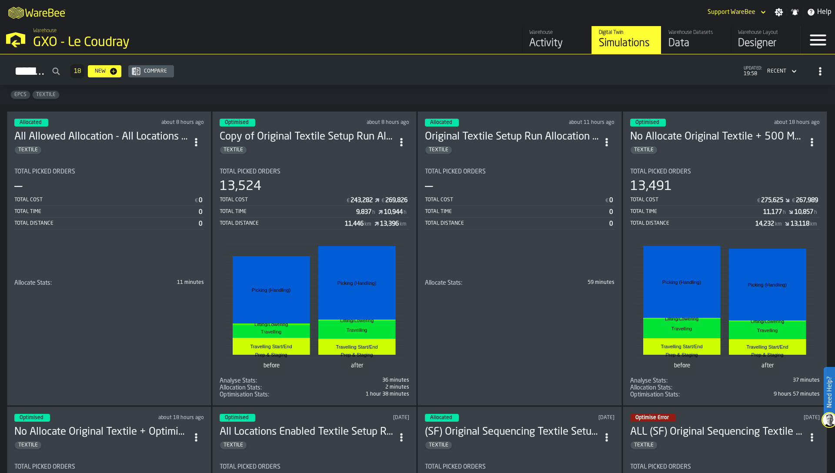 The width and height of the screenshot is (835, 473). Describe the element at coordinates (651, 187) in the screenshot. I see `div: 13,491` at that location.